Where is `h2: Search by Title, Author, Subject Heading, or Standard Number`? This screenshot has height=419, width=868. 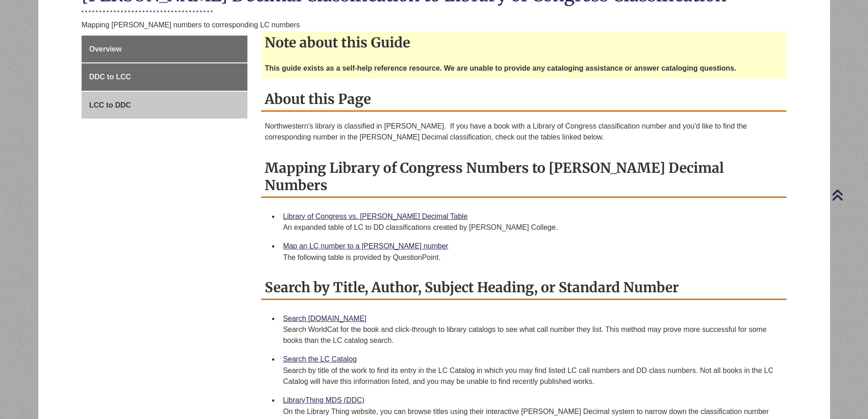
h2: Search by Title, Author, Subject Heading, or Standard Number is located at coordinates (523, 287).